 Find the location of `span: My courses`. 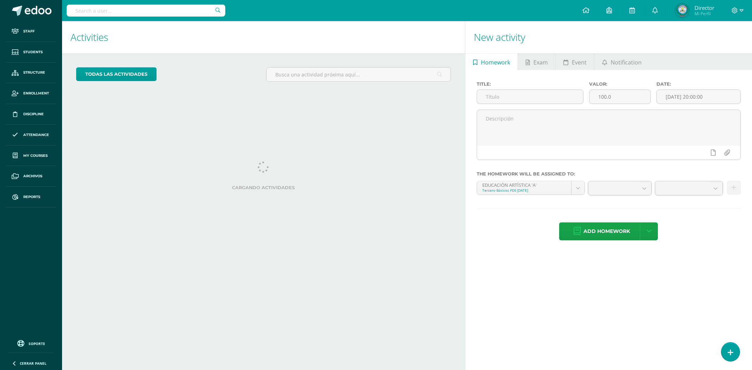

span: My courses is located at coordinates (35, 156).